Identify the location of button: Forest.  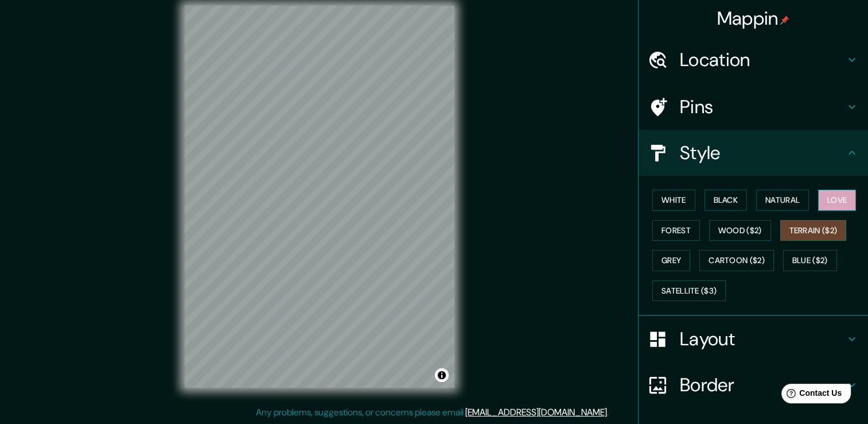
(677, 230).